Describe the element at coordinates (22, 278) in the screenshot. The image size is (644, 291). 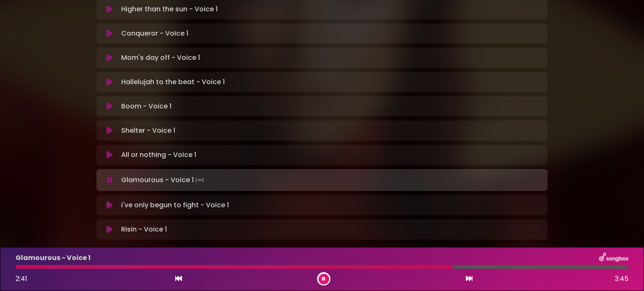
I see `span: 2:41` at that location.